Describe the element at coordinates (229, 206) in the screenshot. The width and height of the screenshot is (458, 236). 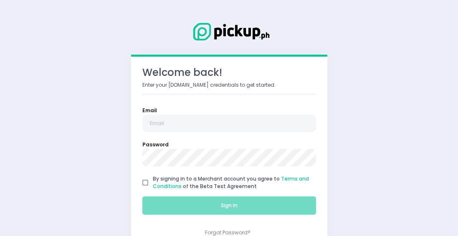
I see `button: Sign In` at that location.